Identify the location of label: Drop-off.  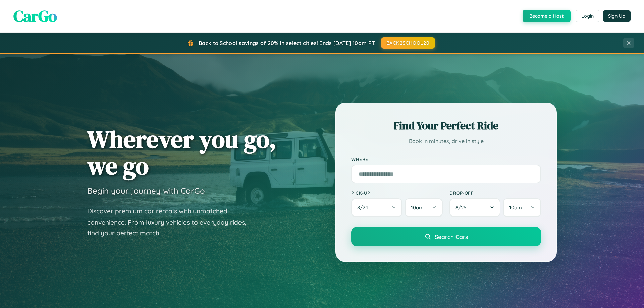
(495, 193).